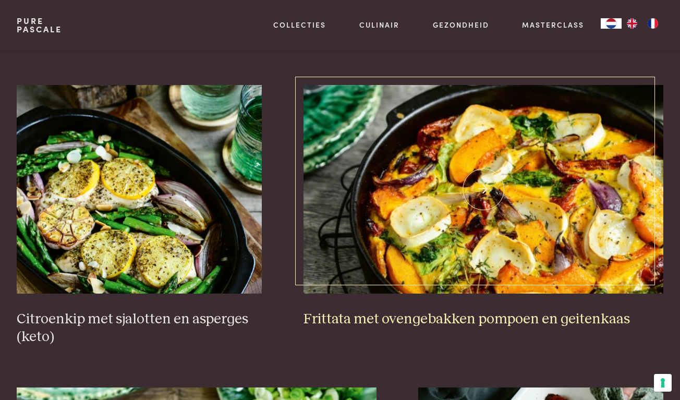 Image resolution: width=680 pixels, height=400 pixels. What do you see at coordinates (299, 24) in the screenshot?
I see `a: Collecties` at bounding box center [299, 24].